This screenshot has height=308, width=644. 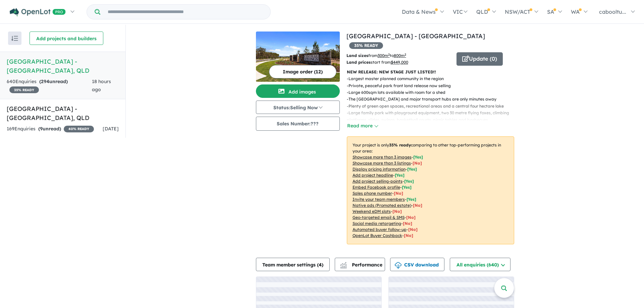 I want to click on button: CSV download, so click(x=417, y=265).